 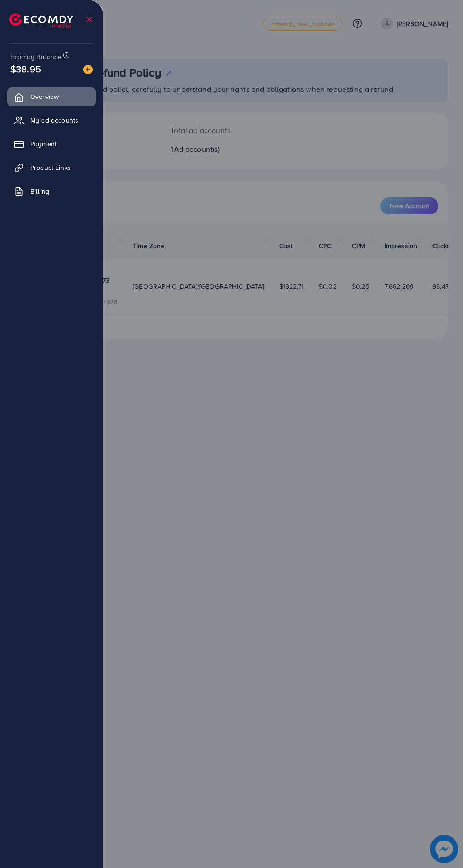 What do you see at coordinates (44, 96) in the screenshot?
I see `span: Overview` at bounding box center [44, 96].